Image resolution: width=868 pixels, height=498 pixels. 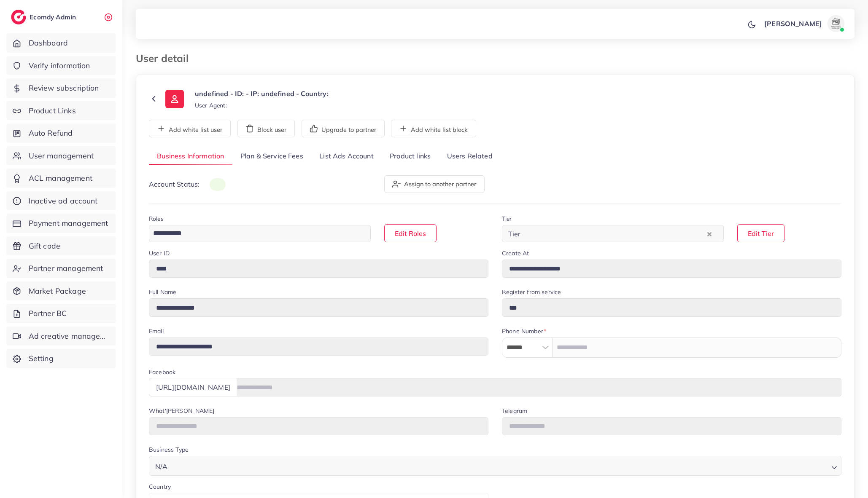 What do you see at coordinates (57, 291) in the screenshot?
I see `span: Market Package` at bounding box center [57, 291].